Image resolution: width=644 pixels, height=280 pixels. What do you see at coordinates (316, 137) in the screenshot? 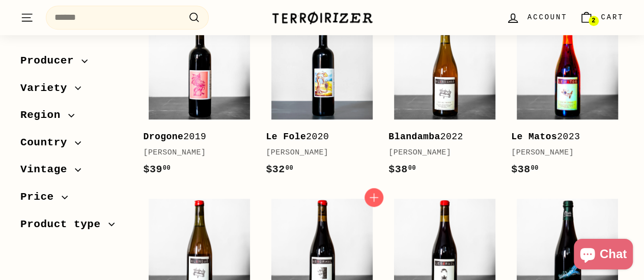
I see `div: 2020` at bounding box center [316, 137].